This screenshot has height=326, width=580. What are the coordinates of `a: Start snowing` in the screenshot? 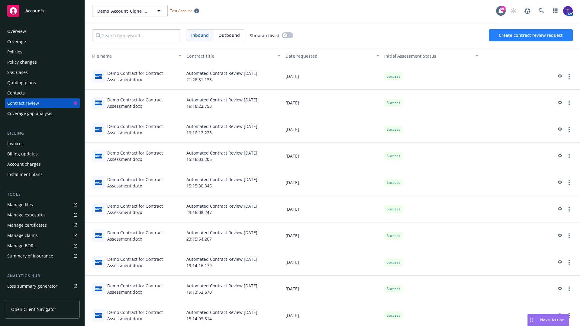 It's located at (513, 11).